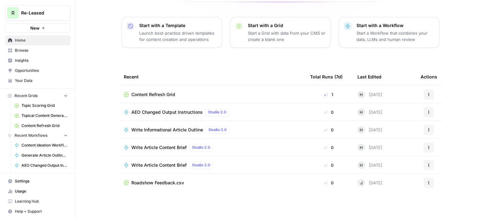  What do you see at coordinates (369, 77) in the screenshot?
I see `div: Last Edited` at bounding box center [369, 77].